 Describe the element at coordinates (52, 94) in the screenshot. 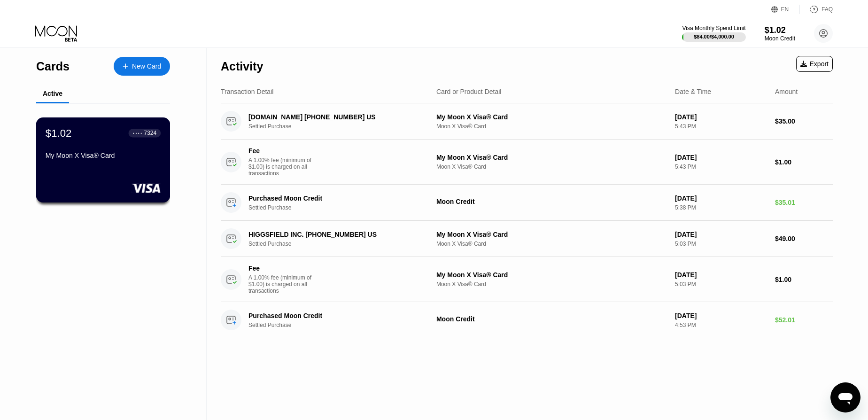

I see `div: Active` at that location.